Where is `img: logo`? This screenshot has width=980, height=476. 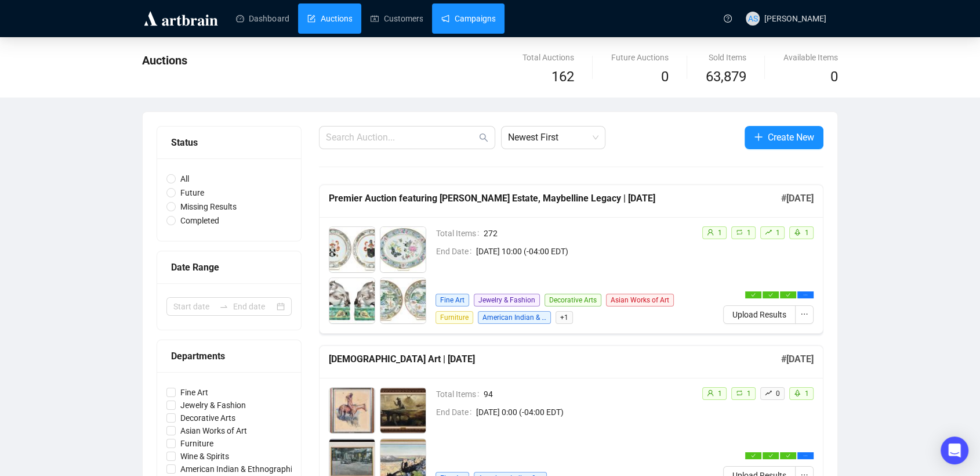 img: logo is located at coordinates (181, 18).